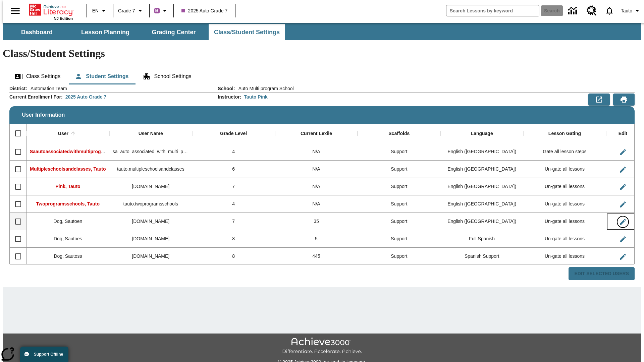  Describe the element at coordinates (151, 169) in the screenshot. I see `div: tauto.multipleschoolsandclasses` at that location.